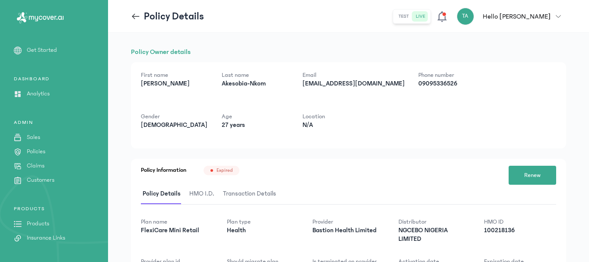 The image size is (589, 262). Describe the element at coordinates (434, 222) in the screenshot. I see `p: Distributor` at that location.